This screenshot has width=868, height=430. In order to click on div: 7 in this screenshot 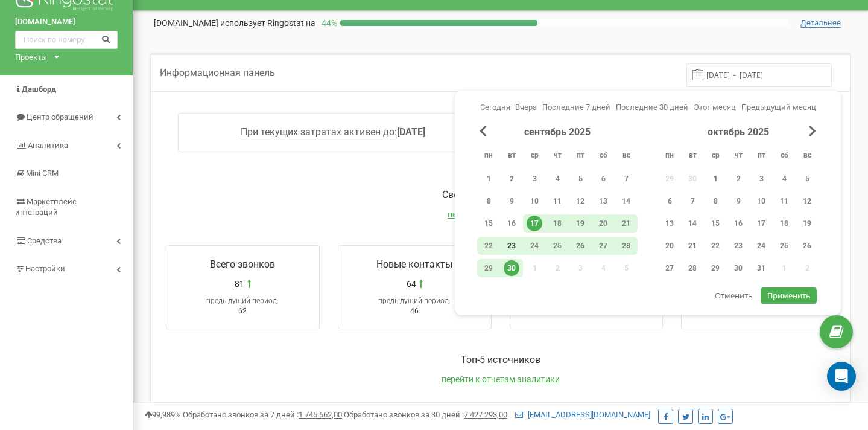, I will do `click(626, 179)`.